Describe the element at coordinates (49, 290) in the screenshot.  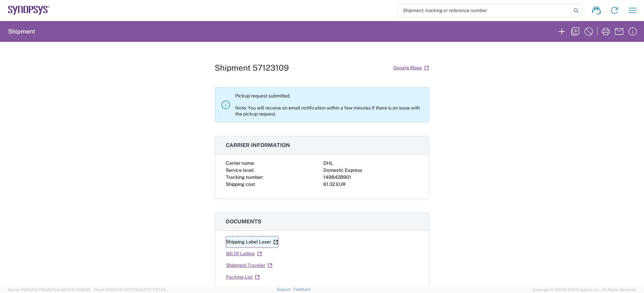
I see `span: Server: 2025.21.0-769a9a7b8c3` at that location.